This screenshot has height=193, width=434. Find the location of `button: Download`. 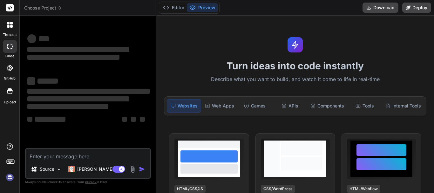

button: Download is located at coordinates (380, 8).